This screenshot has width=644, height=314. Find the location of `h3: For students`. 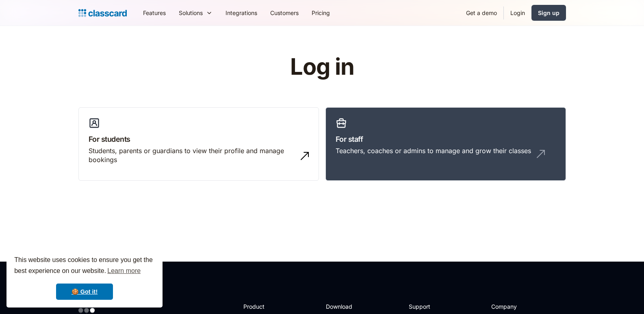

h3: For students is located at coordinates (199, 139).